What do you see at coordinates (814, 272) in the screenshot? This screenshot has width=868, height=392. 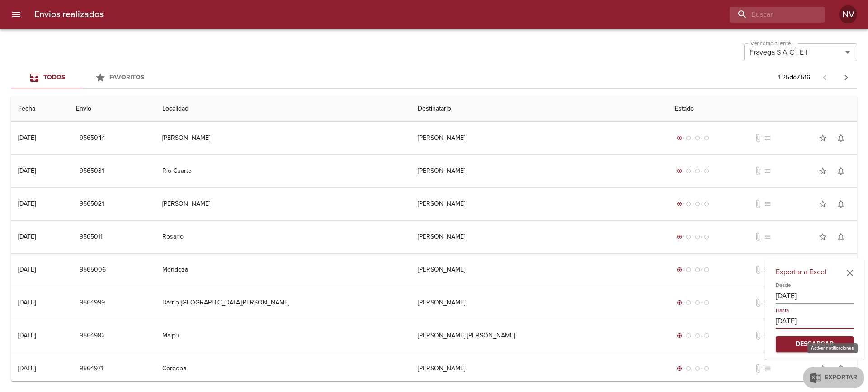 I see `h6: Exportar a Excel` at bounding box center [814, 272].